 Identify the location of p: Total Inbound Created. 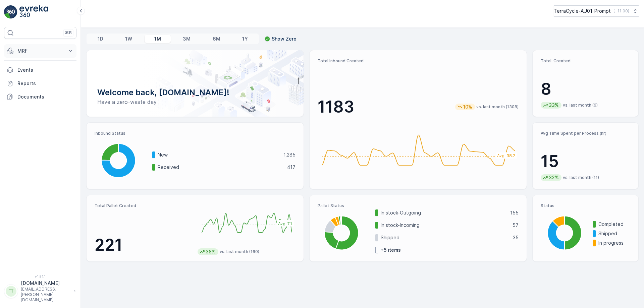
(418, 61).